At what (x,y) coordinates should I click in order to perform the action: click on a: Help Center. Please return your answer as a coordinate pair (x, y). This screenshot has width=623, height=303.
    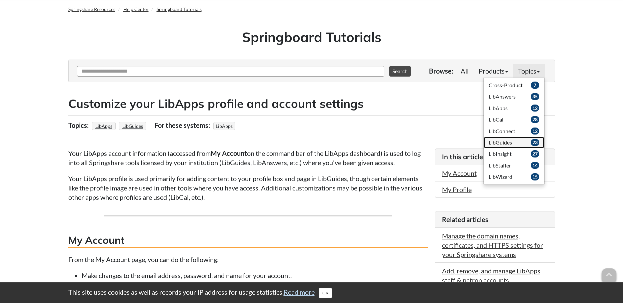
    Looking at the image, I should click on (136, 9).